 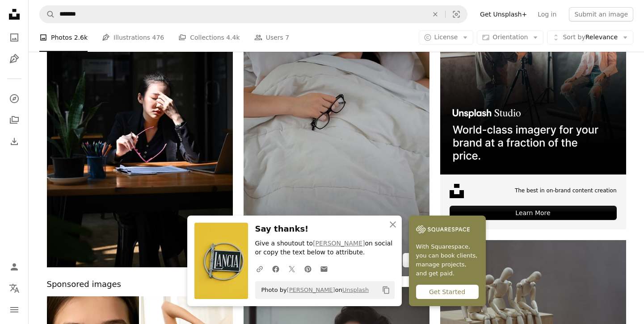 I want to click on span: 476, so click(x=158, y=37).